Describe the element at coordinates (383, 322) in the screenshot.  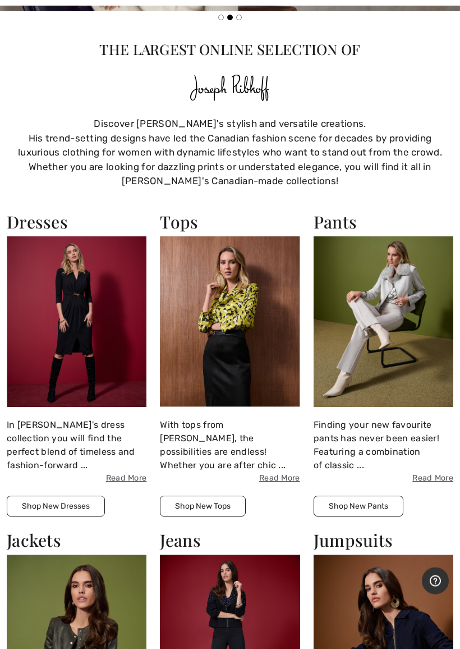
I see `img: 250821041143_fcda57d873a67.jpg` at that location.